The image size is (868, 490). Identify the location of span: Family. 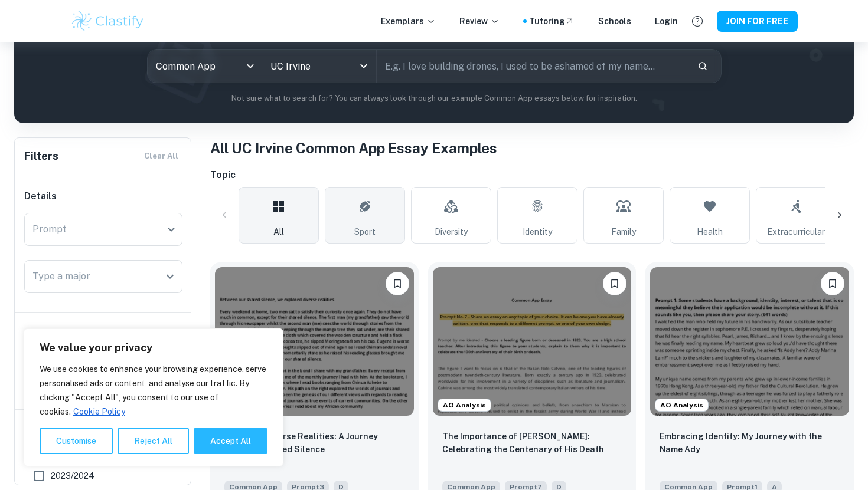
(624, 232).